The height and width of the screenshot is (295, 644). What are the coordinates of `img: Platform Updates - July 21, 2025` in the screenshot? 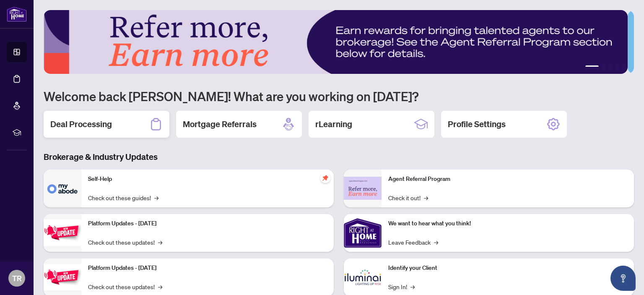 It's located at (63, 233).